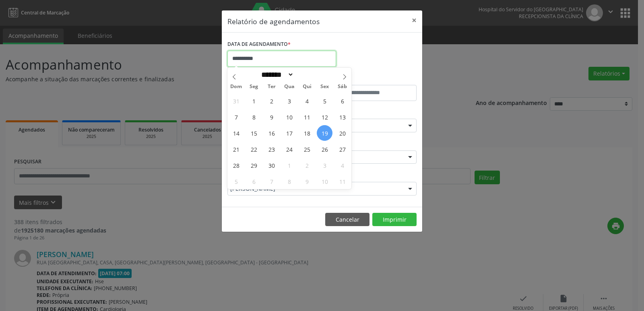  What do you see at coordinates (253, 117) in the screenshot?
I see `span: Setembro 8, 2025` at bounding box center [253, 117].